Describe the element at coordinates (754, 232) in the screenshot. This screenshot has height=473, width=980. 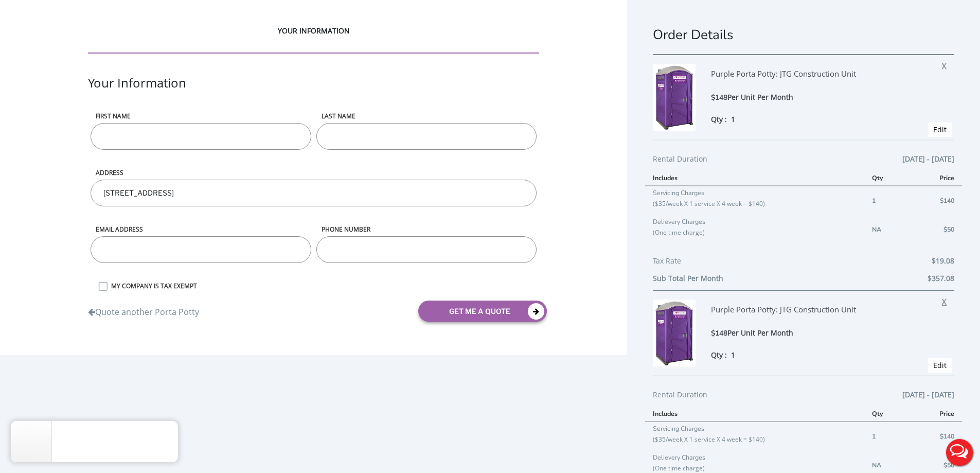
I see `p: (One time charge)` at that location.